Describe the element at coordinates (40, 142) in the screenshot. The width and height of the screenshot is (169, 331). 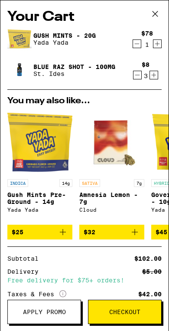
I see `img: Yada Yada - Gush Mints Pre-Ground - 14g` at that location.